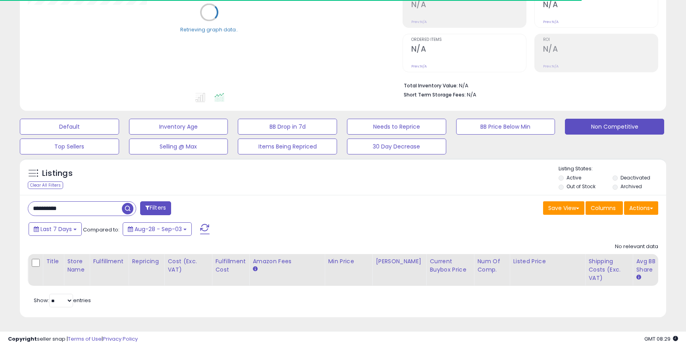 The height and width of the screenshot is (347, 686). I want to click on small: Amazon Fees., so click(255, 269).